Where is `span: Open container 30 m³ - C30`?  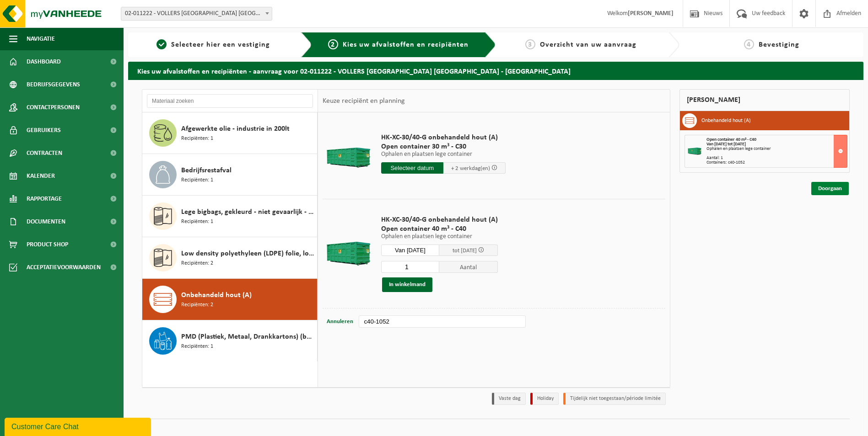
span: Open container 30 m³ - C30 is located at coordinates (443, 147).